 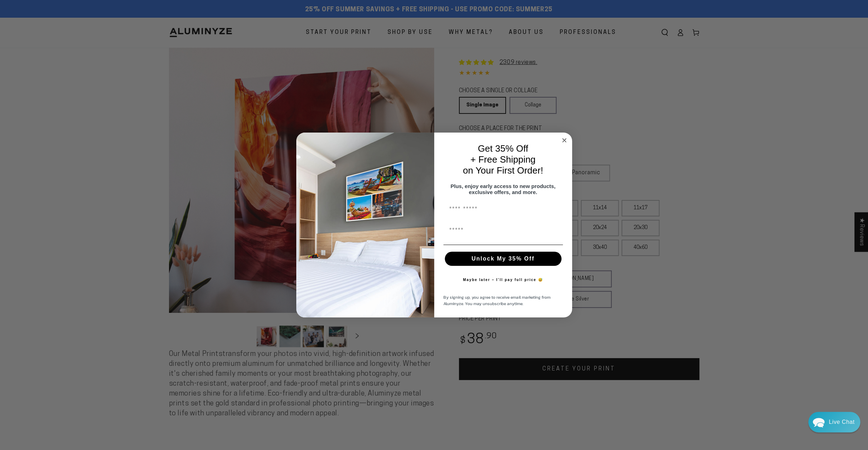 I want to click on img: 728e4f65-7e6c-44e2-b7d1-0292a396982f.jpeg, so click(x=365, y=225).